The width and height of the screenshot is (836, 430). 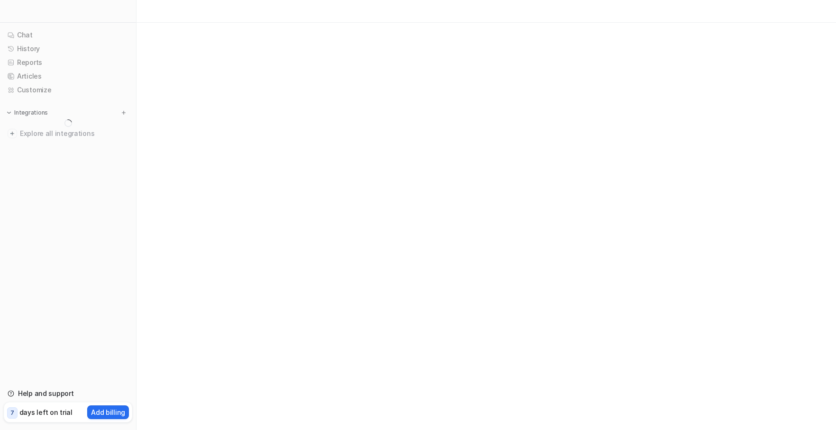 What do you see at coordinates (12, 134) in the screenshot?
I see `img: explore all integrations` at bounding box center [12, 134].